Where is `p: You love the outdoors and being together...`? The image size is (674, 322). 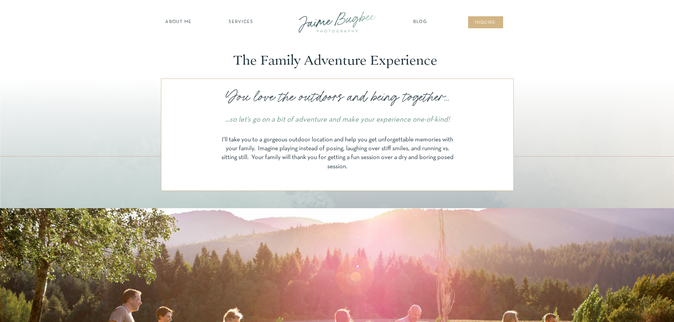
p: You love the outdoors and being together... is located at coordinates (337, 97).